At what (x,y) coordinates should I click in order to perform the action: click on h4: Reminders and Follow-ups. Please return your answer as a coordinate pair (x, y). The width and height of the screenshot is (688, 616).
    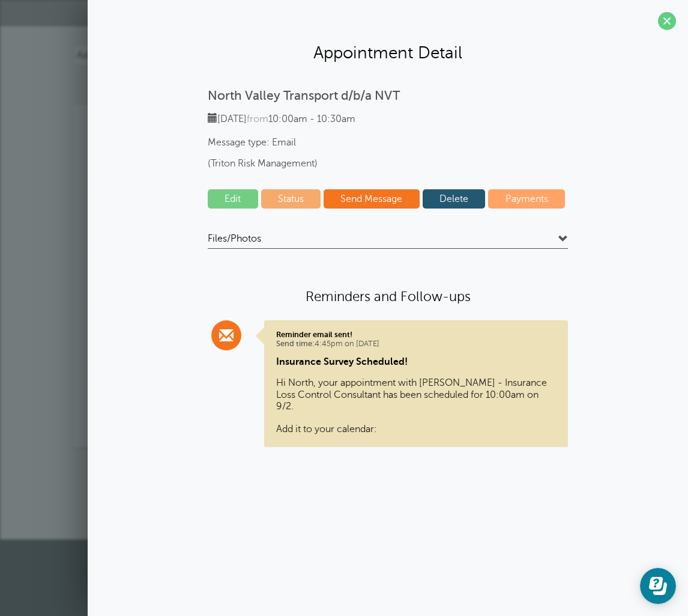
    Looking at the image, I should click on (388, 296).